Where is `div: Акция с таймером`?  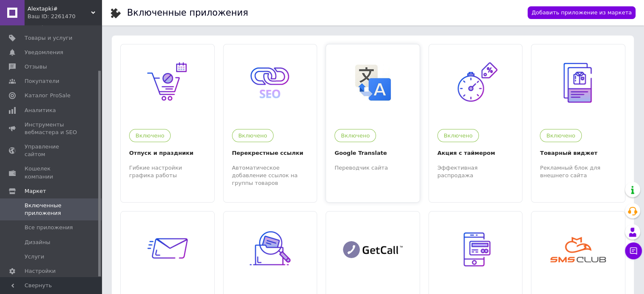 div: Акция с таймером is located at coordinates (475, 153).